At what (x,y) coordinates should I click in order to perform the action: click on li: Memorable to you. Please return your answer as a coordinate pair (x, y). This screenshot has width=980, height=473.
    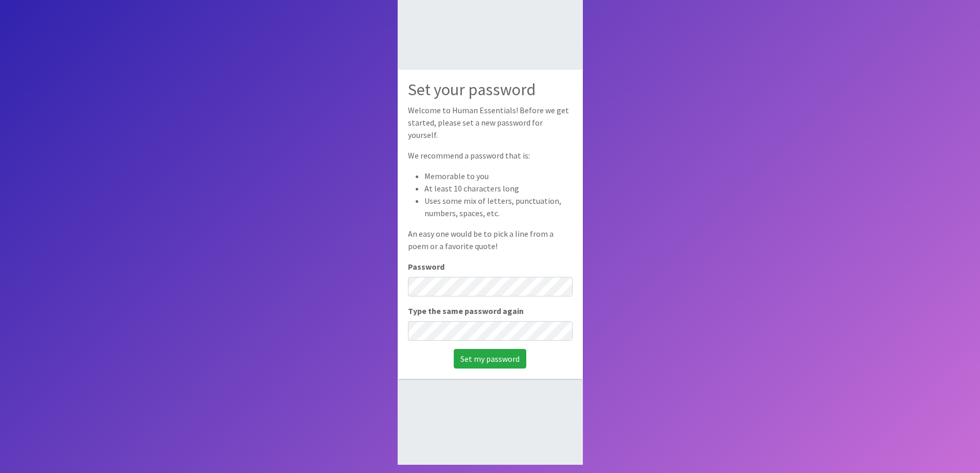
    Looking at the image, I should click on (499, 176).